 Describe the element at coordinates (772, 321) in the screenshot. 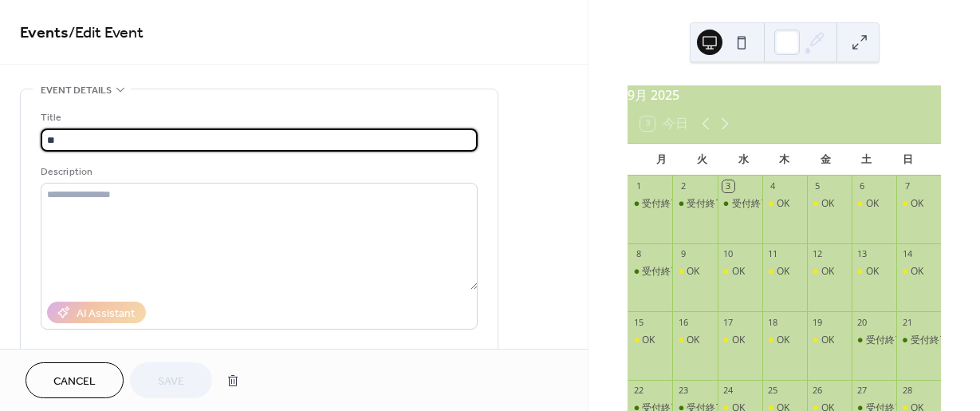

I see `div: 18` at that location.